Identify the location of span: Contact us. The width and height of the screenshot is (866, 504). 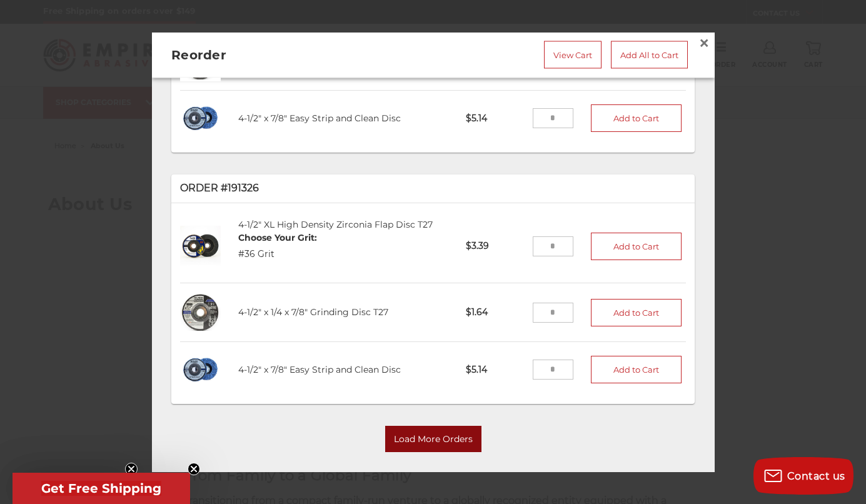
(816, 476).